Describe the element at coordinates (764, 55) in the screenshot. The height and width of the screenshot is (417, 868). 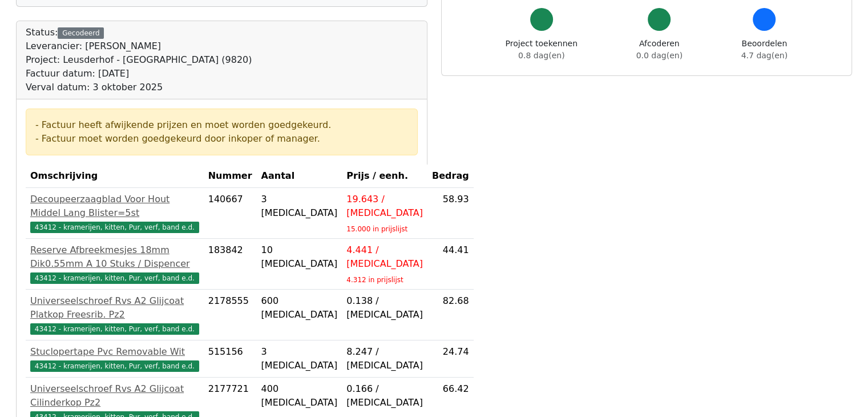
I see `span: 4.7 dag(en)` at that location.